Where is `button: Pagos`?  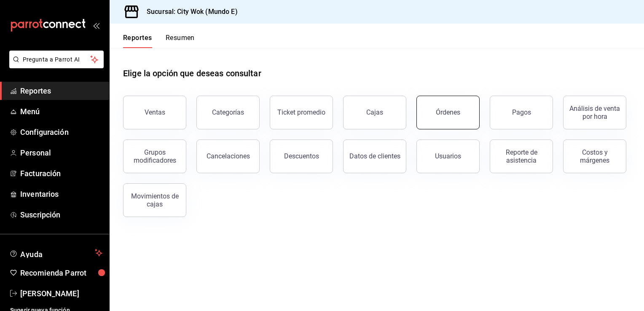
button: Pagos is located at coordinates (521, 113).